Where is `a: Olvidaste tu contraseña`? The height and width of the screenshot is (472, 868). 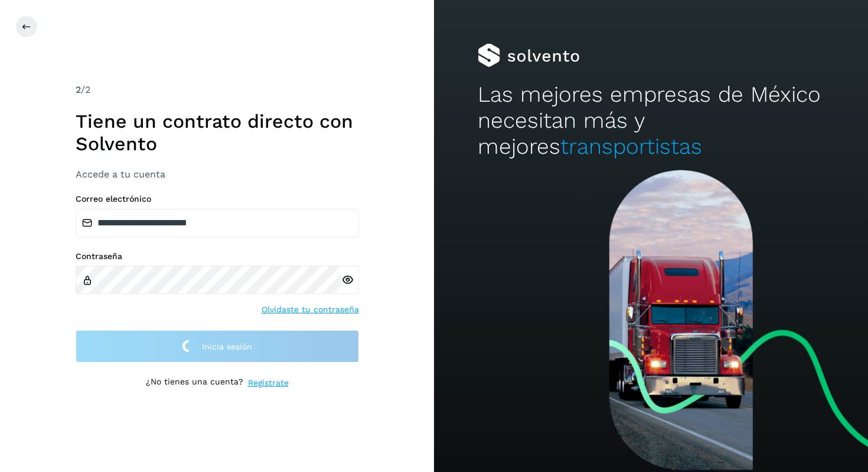
a: Olvidaste tu contraseña is located at coordinates (310, 309).